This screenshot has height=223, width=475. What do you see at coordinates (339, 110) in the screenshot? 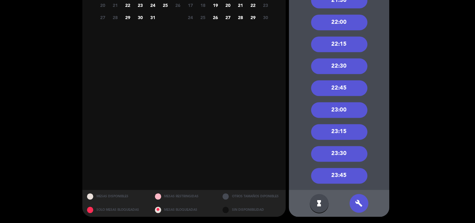
I see `div: 23:00` at bounding box center [339, 110].